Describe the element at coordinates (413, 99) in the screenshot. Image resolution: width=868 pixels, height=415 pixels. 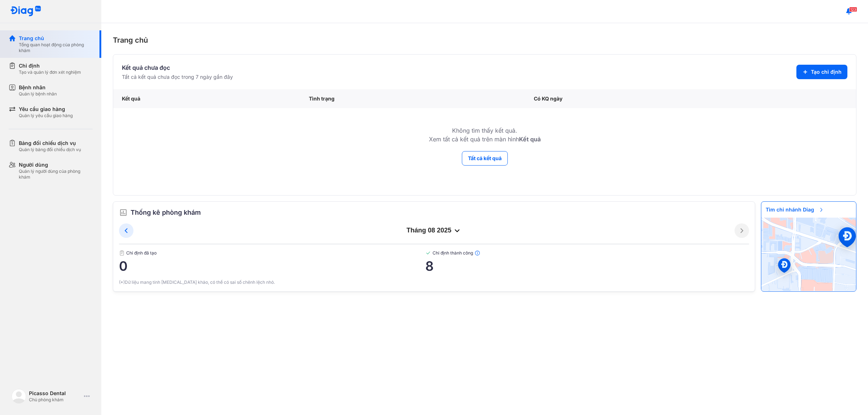
I see `div: Tình trạng` at that location.